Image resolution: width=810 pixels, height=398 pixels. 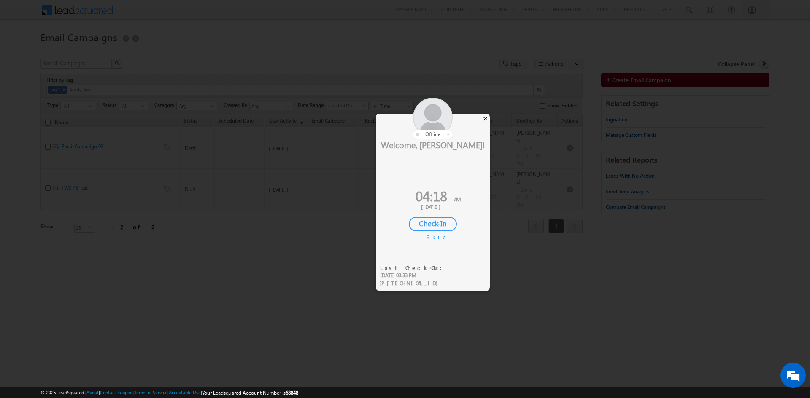 What do you see at coordinates (250, 393) in the screenshot?
I see `span: Your Leadsquared Account Number is` at bounding box center [250, 393].